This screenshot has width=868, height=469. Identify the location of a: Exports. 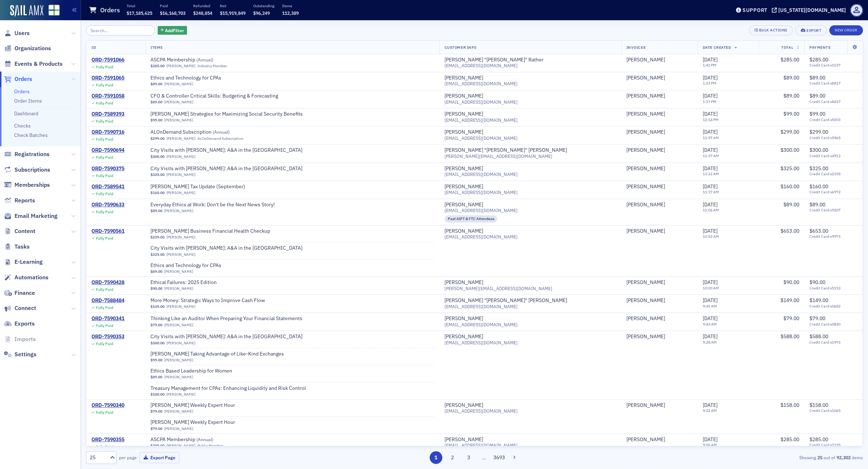
(19, 324).